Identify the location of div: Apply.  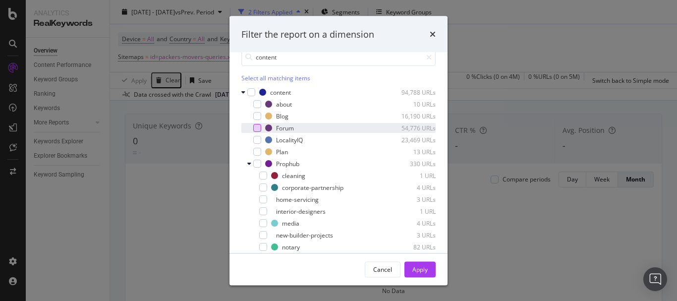
(419, 268).